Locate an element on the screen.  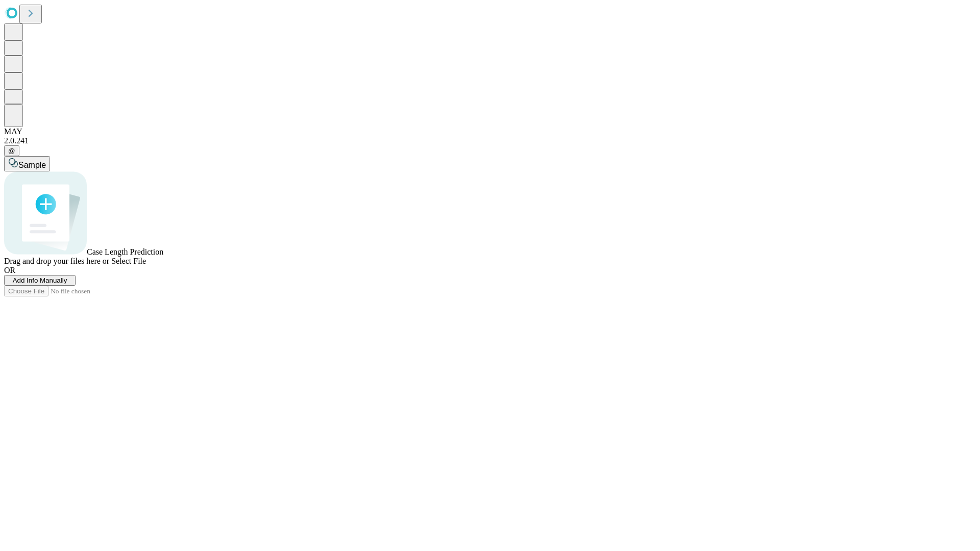
span: Case Length Prediction is located at coordinates (125, 251).